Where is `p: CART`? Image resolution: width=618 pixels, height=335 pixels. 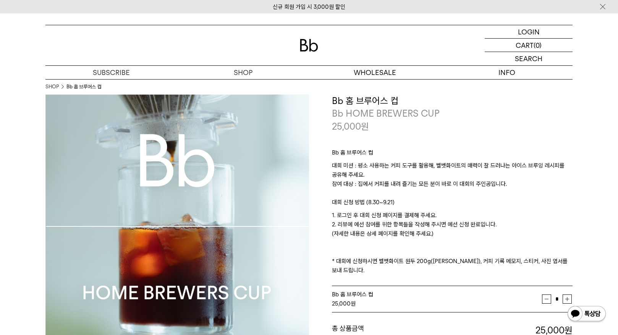
p: CART is located at coordinates (525, 45).